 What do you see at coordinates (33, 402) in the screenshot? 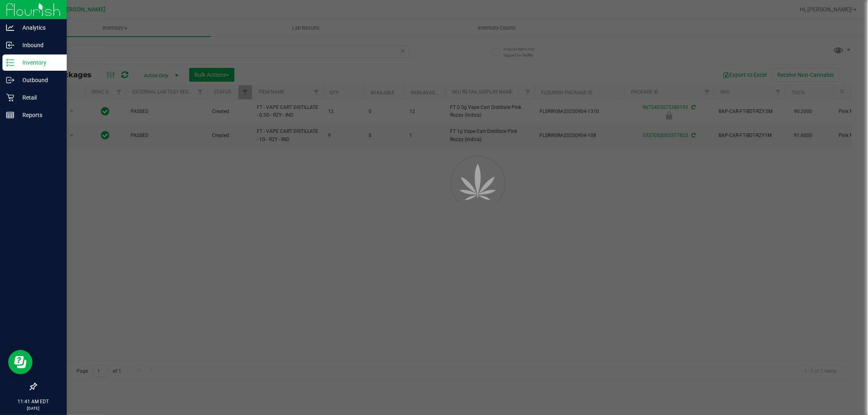
I see `p: 11:41 AM EDT` at bounding box center [33, 402].